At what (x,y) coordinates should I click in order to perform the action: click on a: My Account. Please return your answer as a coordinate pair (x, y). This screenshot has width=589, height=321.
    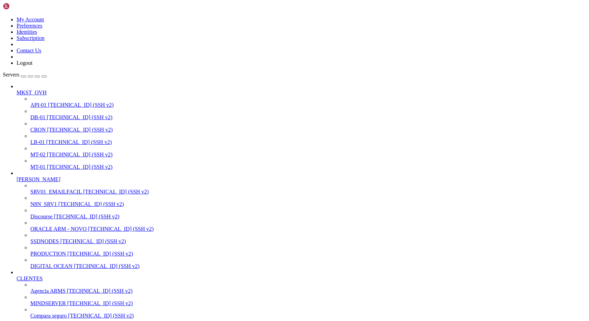
    Looking at the image, I should click on (30, 19).